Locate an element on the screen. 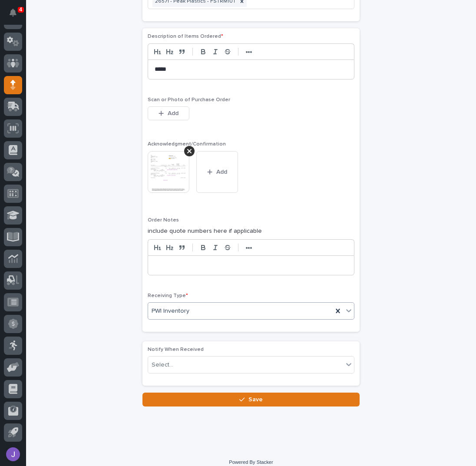 The image size is (476, 466). div: Notifications4 is located at coordinates (17, 16).